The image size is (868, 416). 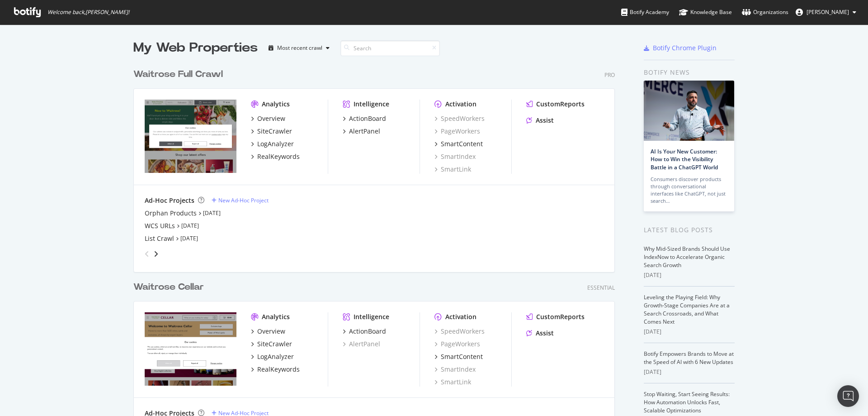 I want to click on a: Waitrose Full Crawl, so click(x=180, y=74).